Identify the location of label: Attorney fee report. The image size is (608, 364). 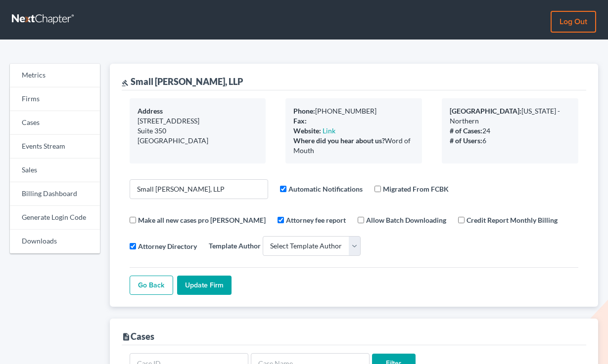
(316, 220).